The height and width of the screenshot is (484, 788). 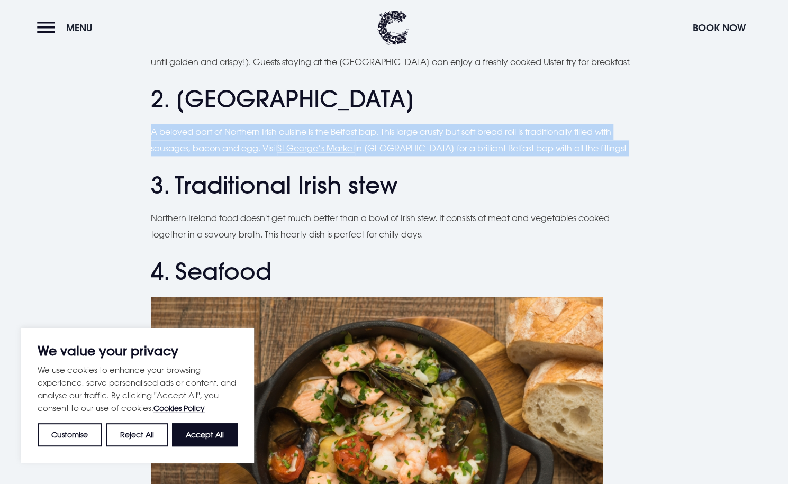 What do you see at coordinates (79, 28) in the screenshot?
I see `span: Menu` at bounding box center [79, 28].